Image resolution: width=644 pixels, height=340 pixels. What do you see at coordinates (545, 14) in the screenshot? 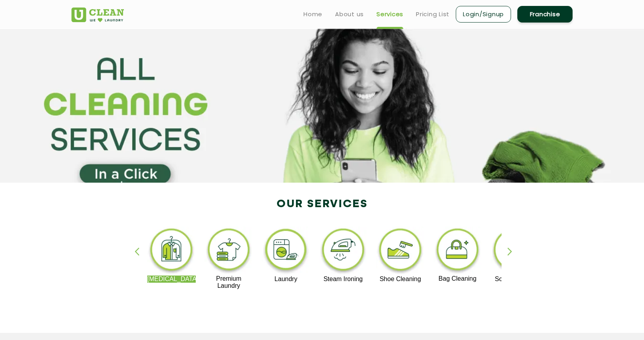
I see `a: Franchise` at bounding box center [545, 14].